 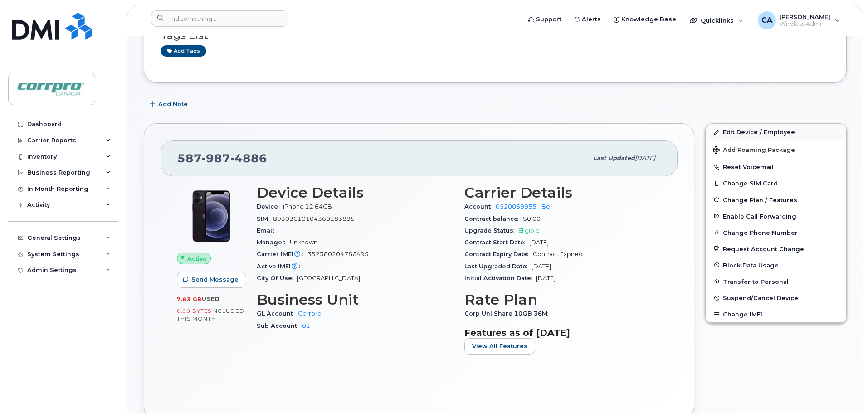 I want to click on span: SIM, so click(x=265, y=219).